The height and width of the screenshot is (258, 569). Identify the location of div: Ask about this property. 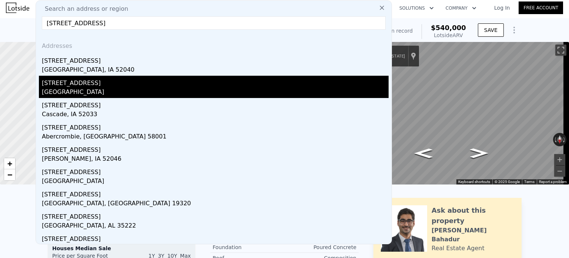
(473, 215).